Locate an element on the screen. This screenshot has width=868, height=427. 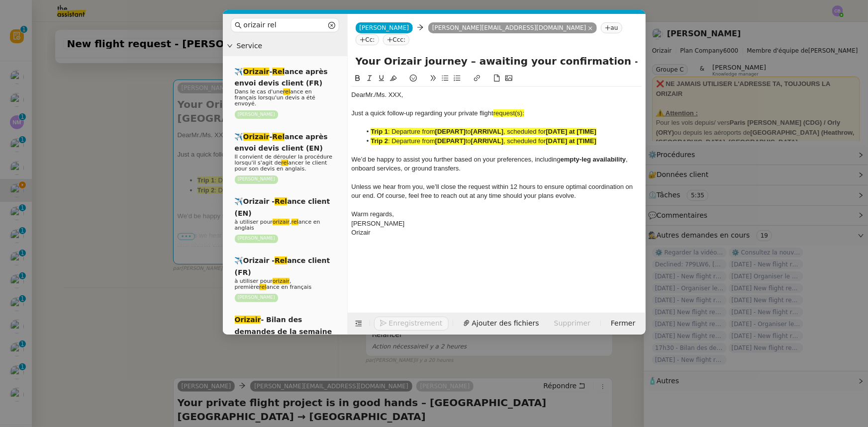
input: Subject is located at coordinates (496, 61).